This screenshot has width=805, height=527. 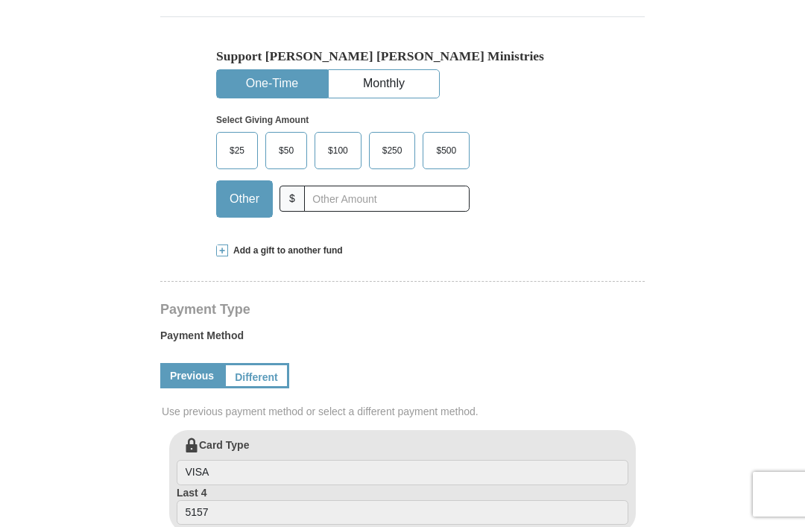 What do you see at coordinates (392, 151) in the screenshot?
I see `span: $250` at bounding box center [392, 151].